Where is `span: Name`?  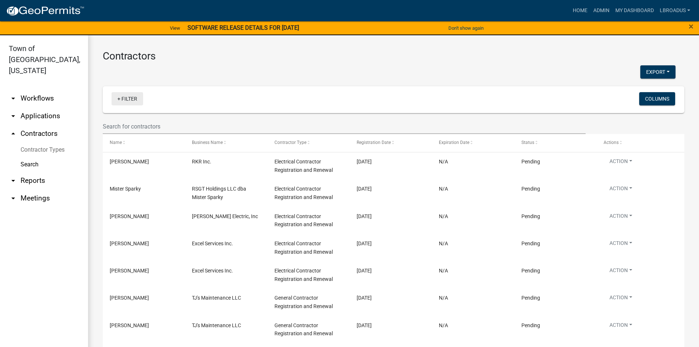
span: Name is located at coordinates (116, 142).